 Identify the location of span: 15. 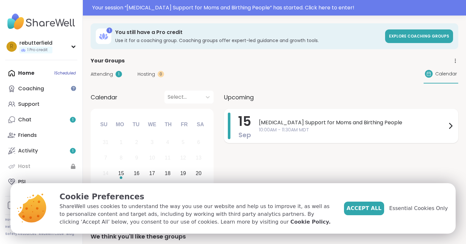
(245, 121).